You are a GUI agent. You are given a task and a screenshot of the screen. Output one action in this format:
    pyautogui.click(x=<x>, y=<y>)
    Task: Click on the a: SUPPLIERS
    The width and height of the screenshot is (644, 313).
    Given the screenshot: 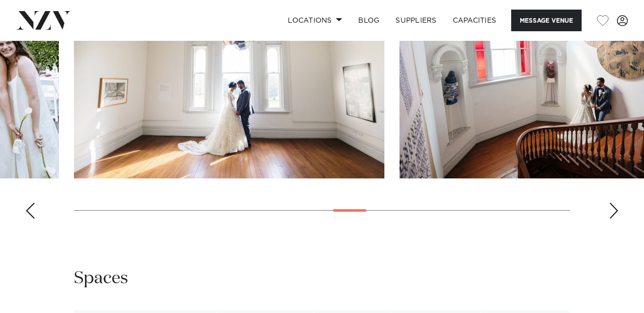 What is the action you would take?
    pyautogui.click(x=415, y=20)
    